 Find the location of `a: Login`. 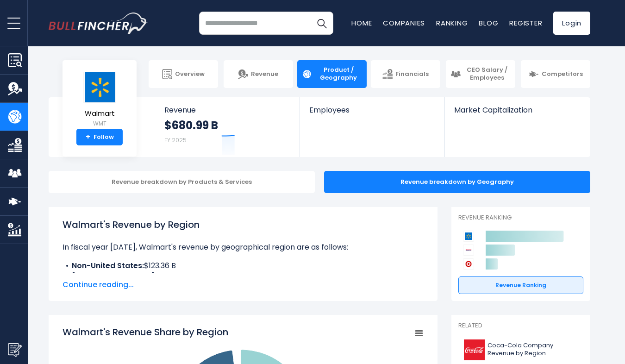

a: Login is located at coordinates (572, 23).